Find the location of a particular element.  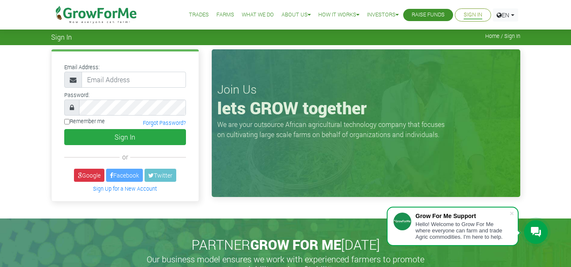

a: Trades is located at coordinates (199, 15).